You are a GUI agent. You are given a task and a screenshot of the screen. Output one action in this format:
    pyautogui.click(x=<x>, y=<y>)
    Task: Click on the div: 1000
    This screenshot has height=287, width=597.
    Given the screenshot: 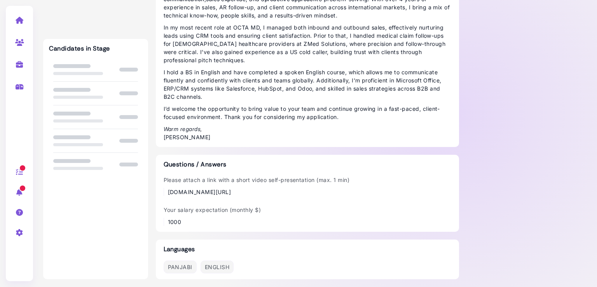 What is the action you would take?
    pyautogui.click(x=214, y=221)
    